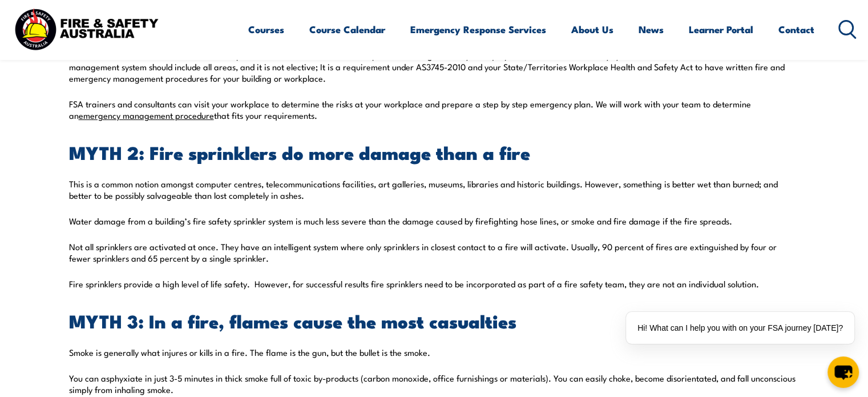 The width and height of the screenshot is (868, 397). What do you see at coordinates (434, 284) in the screenshot?
I see `p: Fire sprinklers provide a high level of life safety. However, for successful results fire sprinkl...` at bounding box center [434, 284].